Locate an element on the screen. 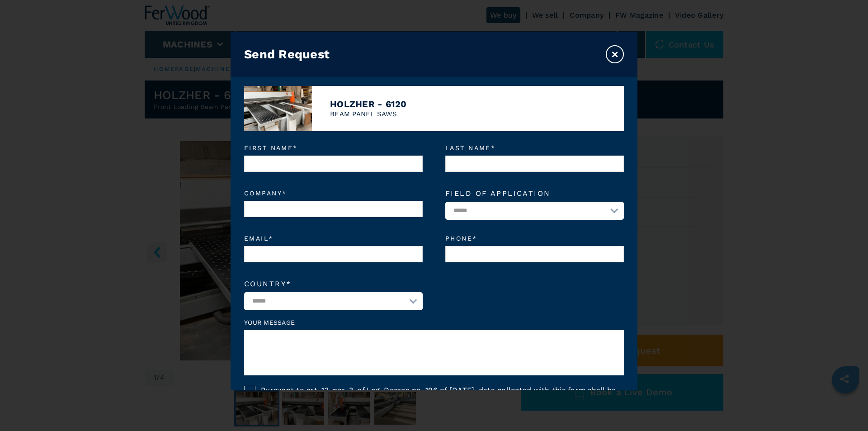  img: image is located at coordinates (278, 108).